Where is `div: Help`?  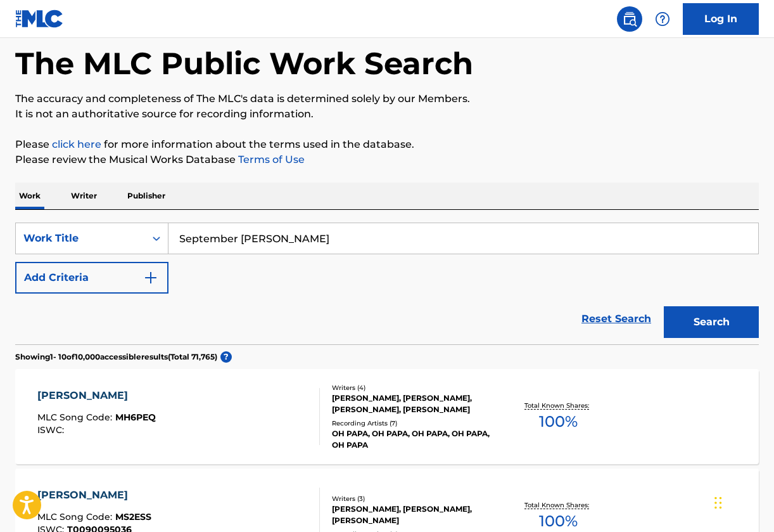 div: Help is located at coordinates (663, 19).